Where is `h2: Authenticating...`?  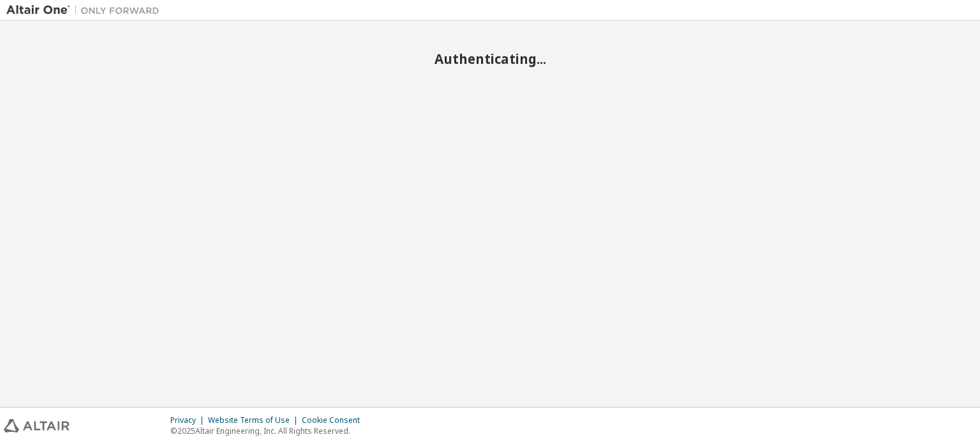
h2: Authenticating... is located at coordinates (490, 59).